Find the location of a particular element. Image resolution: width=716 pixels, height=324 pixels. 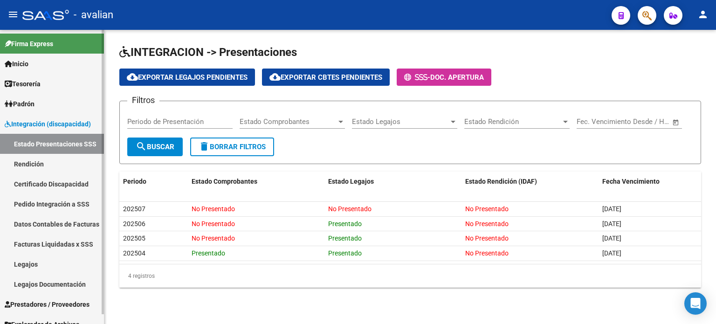

button: Borrar Filtros is located at coordinates (232, 147).